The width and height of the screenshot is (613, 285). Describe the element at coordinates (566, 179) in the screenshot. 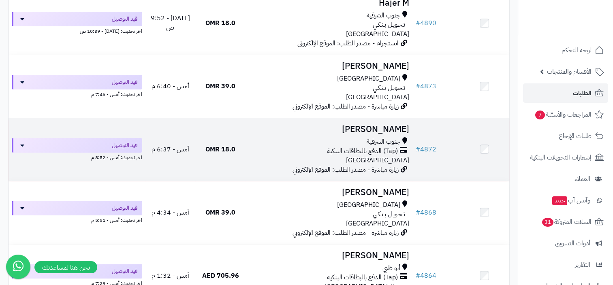

I see `a: العملاء` at that location.